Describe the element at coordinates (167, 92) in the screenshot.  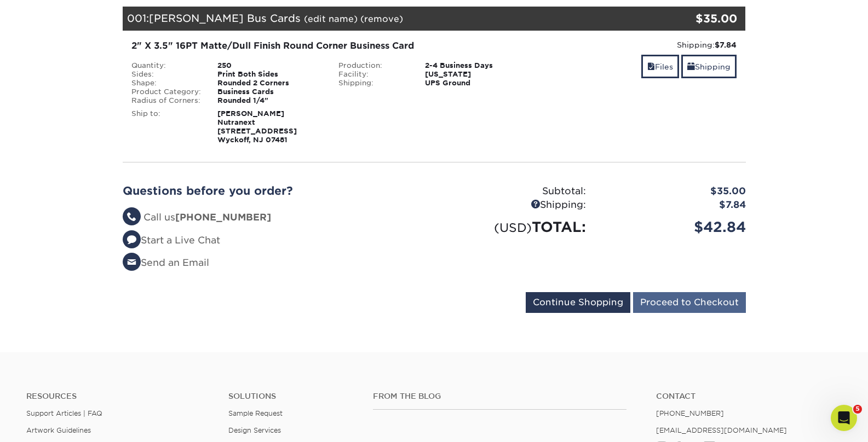
I see `div: Product Category:` at that location.